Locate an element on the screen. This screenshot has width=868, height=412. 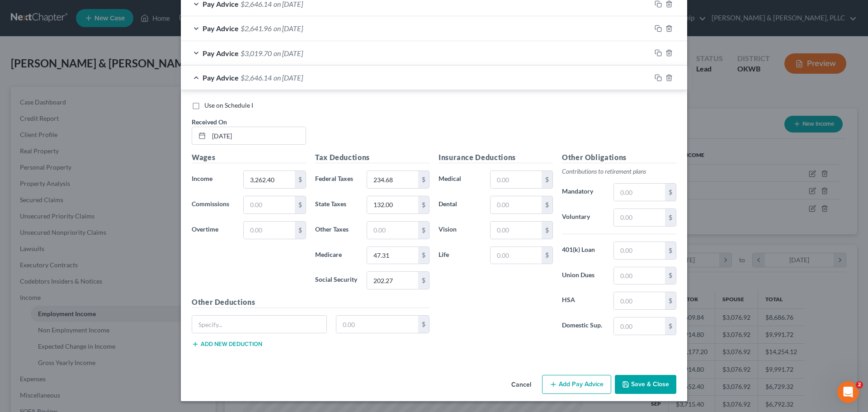
button: Add Pay Advice is located at coordinates (577, 384).